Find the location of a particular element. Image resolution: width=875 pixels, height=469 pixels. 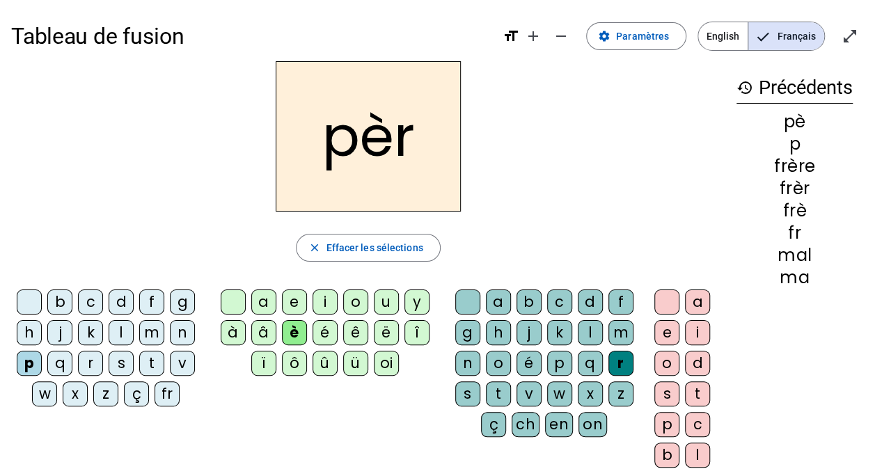

div: u is located at coordinates (386, 302).